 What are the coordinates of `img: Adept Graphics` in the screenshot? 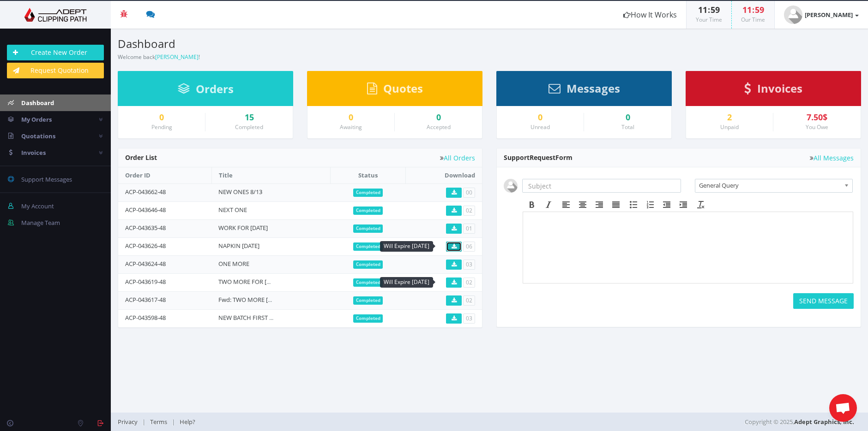 It's located at (55, 15).